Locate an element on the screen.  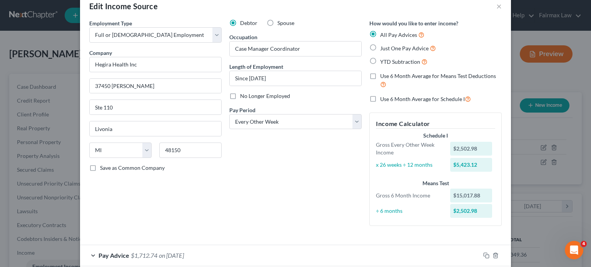
input: ex: 2 years is located at coordinates (295, 78).